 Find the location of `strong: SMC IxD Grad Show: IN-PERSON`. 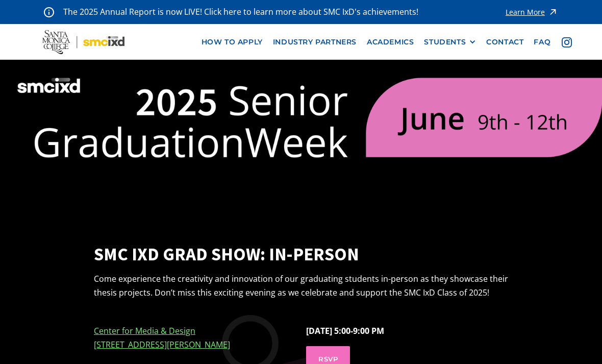

strong: SMC IxD Grad Show: IN-PERSON is located at coordinates (301, 254).